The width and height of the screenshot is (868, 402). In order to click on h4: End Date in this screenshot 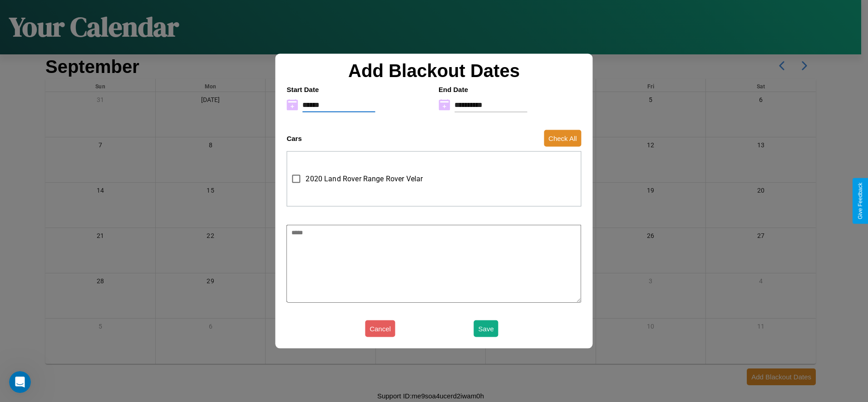, I will do `click(510, 89)`.